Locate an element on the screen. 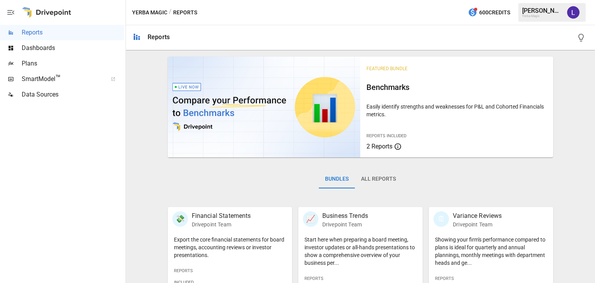  button: All Reports is located at coordinates (379, 179).